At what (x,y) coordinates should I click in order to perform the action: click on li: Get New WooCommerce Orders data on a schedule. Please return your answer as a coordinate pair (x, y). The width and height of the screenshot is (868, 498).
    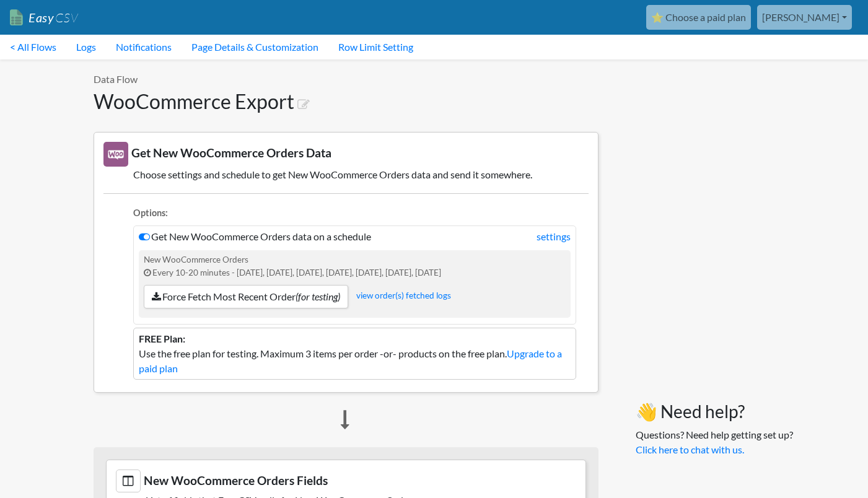
    Looking at the image, I should click on (355, 275).